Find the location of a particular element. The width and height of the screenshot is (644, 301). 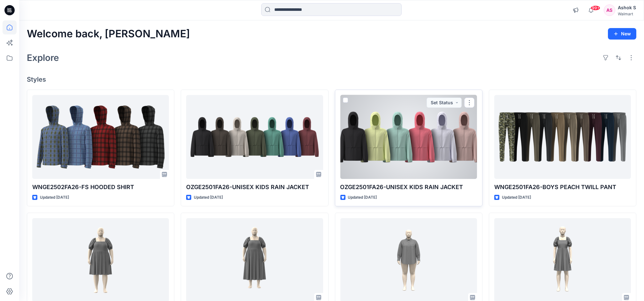

div: AS is located at coordinates (610, 11).